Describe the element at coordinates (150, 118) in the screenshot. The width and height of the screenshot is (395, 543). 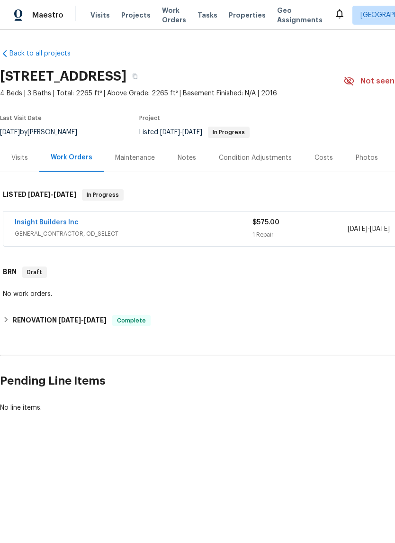
I see `span: Project` at that location.